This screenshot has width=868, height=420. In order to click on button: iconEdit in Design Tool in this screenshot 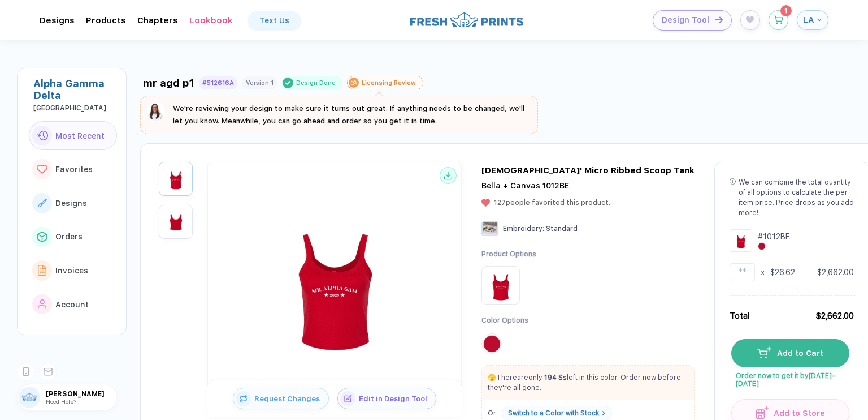, I will do `click(387, 398)`.